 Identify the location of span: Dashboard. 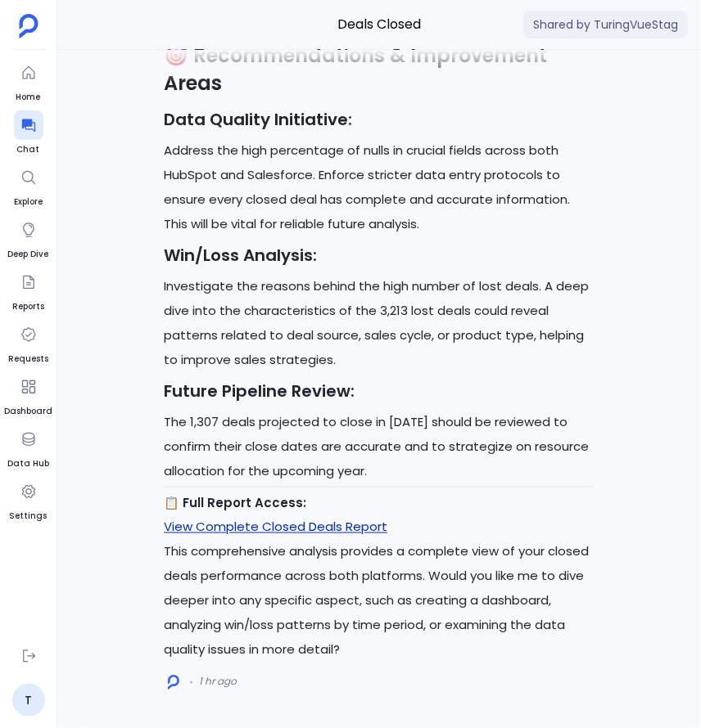
(28, 412).